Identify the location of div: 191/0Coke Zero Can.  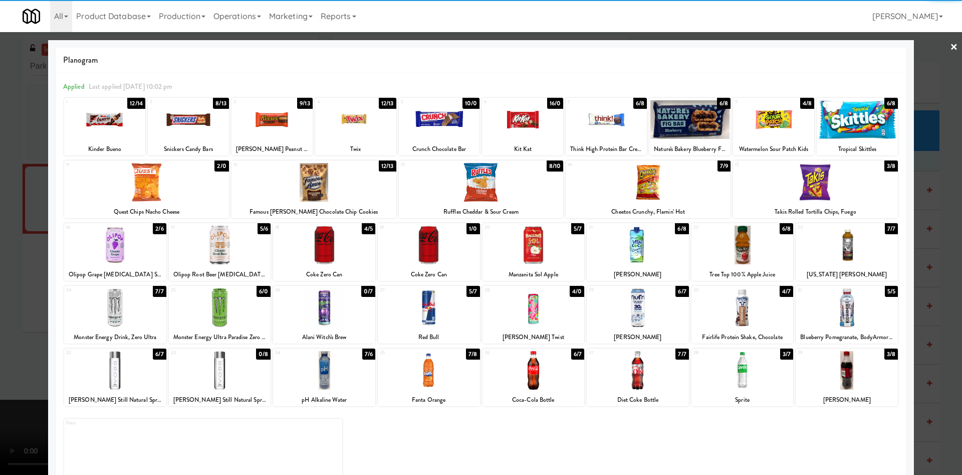
(429, 252).